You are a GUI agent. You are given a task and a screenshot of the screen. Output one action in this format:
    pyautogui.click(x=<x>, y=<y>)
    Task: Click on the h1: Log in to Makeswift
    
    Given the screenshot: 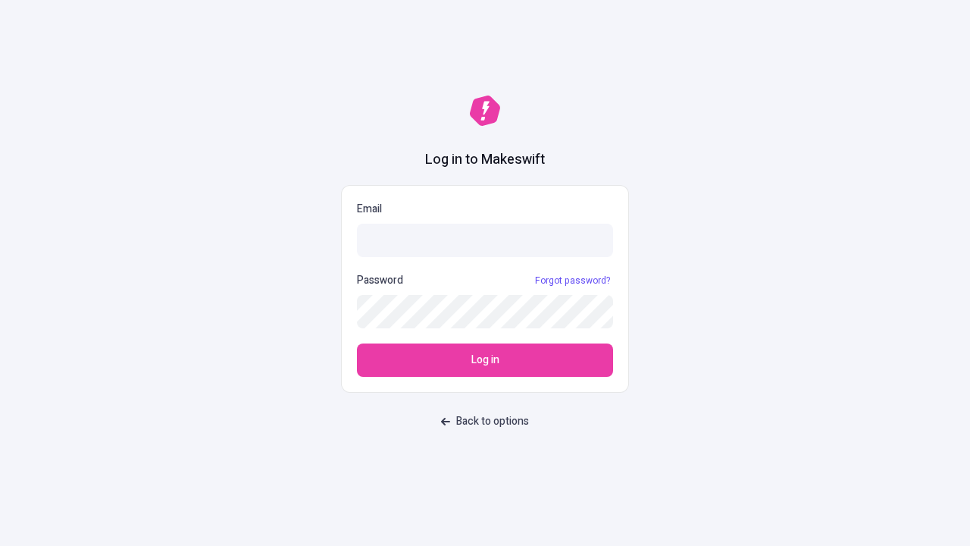 What is the action you would take?
    pyautogui.click(x=485, y=160)
    